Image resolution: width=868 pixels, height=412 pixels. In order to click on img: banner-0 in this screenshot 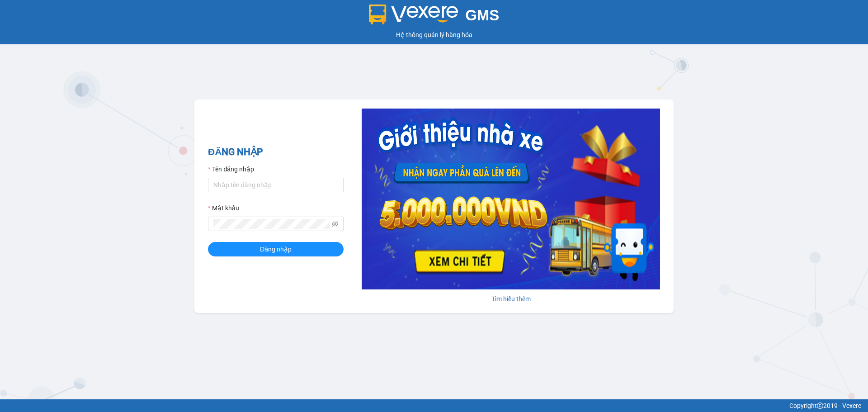, I will do `click(511, 199)`.